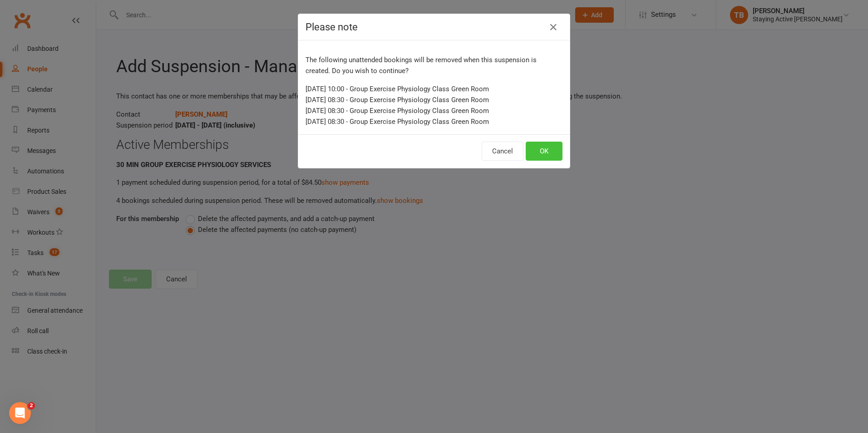 The image size is (868, 433). I want to click on h4: Please note, so click(434, 27).